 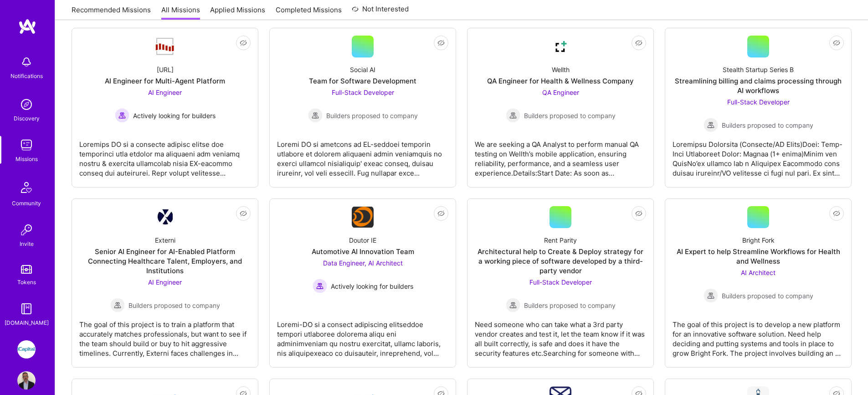 What do you see at coordinates (26, 145) in the screenshot?
I see `img: teamwork` at bounding box center [26, 145].